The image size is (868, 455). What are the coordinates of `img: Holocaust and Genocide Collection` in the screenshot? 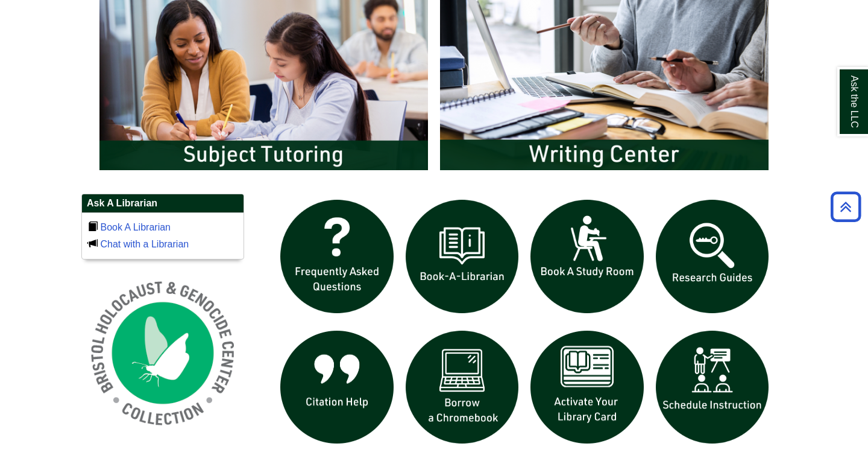 It's located at (163, 353).